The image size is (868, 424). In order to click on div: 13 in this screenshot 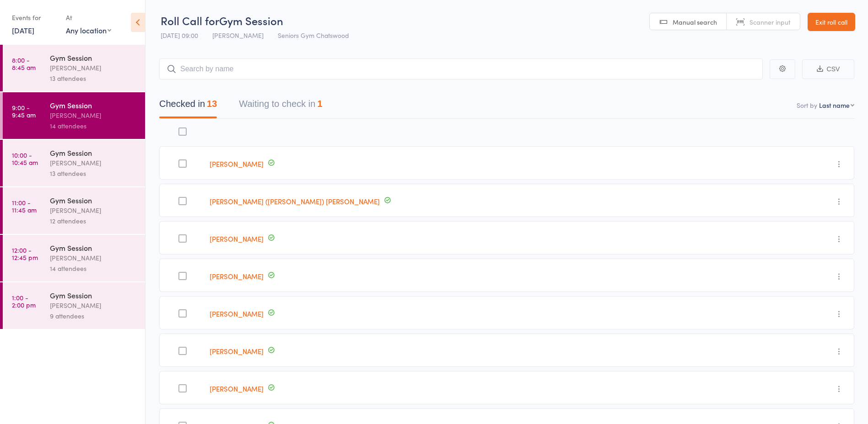, I will do `click(212, 104)`.